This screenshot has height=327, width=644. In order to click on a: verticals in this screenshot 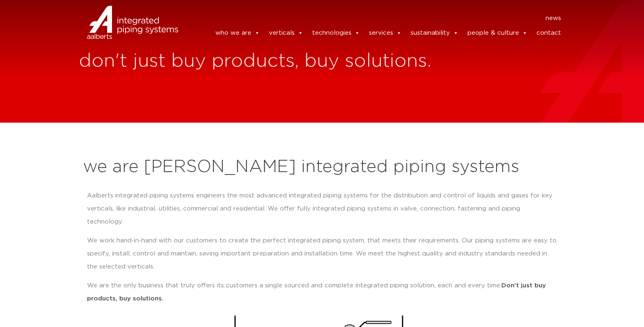, I will do `click(286, 33)`.